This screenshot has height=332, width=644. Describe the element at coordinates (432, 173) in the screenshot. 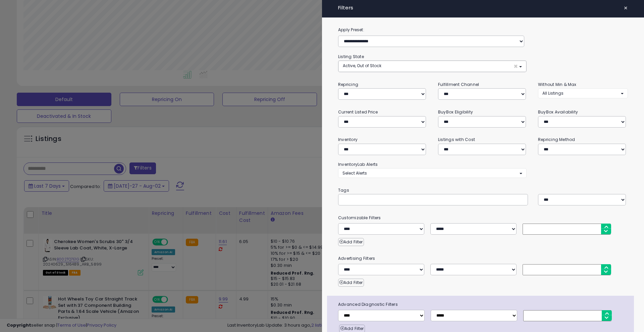

I see `button: Select Alerts` at that location.